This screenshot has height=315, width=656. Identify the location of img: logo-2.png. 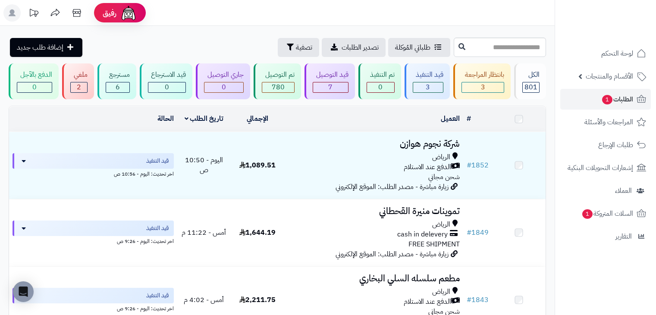
(623, 16).